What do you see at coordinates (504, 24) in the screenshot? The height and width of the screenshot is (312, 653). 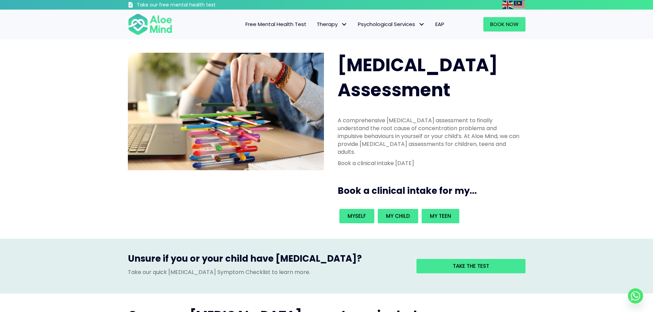 I see `a: Book Now` at bounding box center [504, 24].